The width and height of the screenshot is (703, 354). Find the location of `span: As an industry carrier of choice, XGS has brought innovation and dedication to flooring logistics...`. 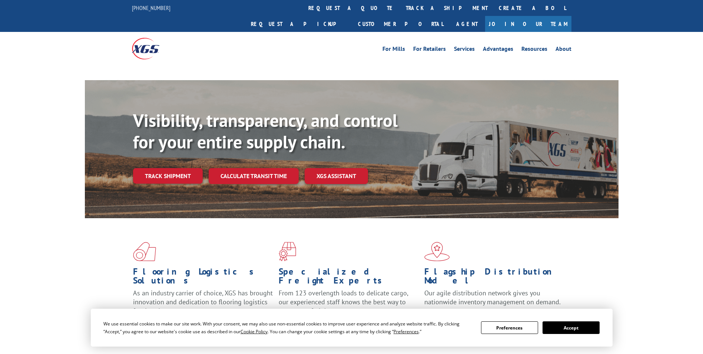

span: As an industry carrier of choice, XGS has brought innovation and dedication to flooring logistics... is located at coordinates (203, 301).